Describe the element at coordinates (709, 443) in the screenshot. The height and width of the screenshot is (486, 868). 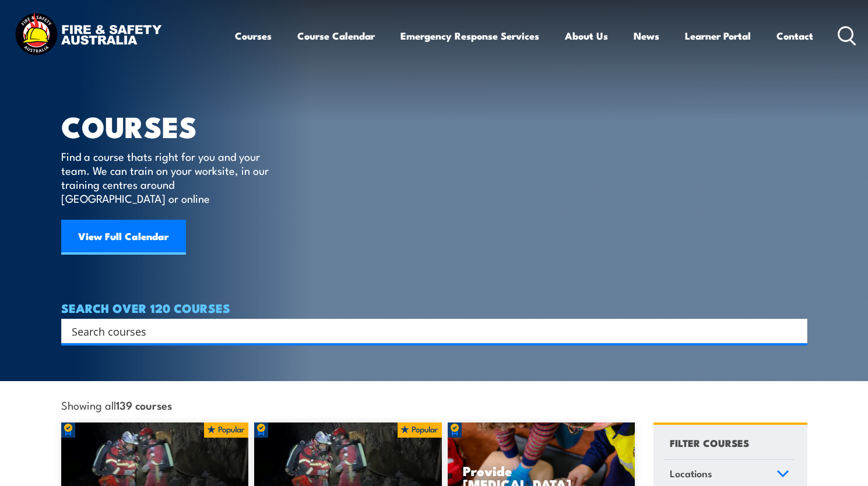
I see `h4: FILTER COURSES` at that location.